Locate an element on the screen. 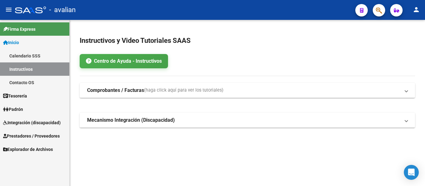  span: - avalian is located at coordinates (62, 10).